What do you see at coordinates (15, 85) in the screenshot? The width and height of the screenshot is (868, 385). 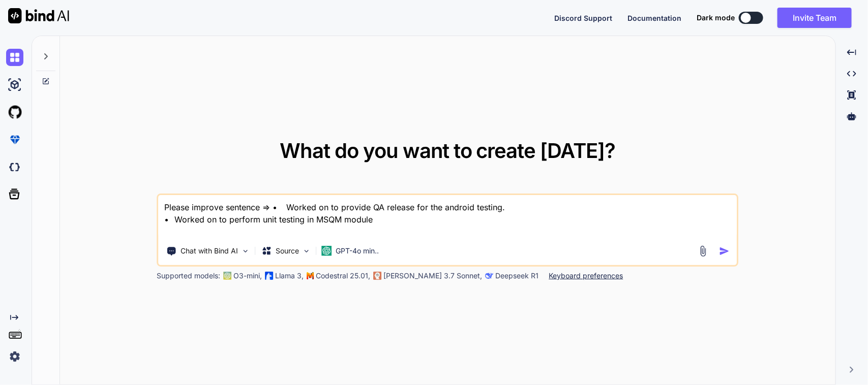 I see `img: ai-studio` at bounding box center [15, 85].